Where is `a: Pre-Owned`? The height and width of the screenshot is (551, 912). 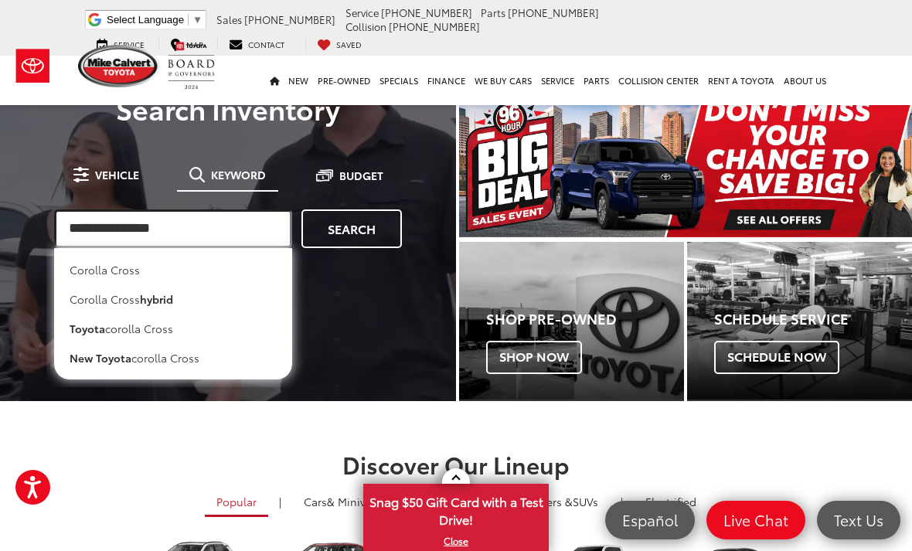
a: Pre-Owned is located at coordinates (344, 80).